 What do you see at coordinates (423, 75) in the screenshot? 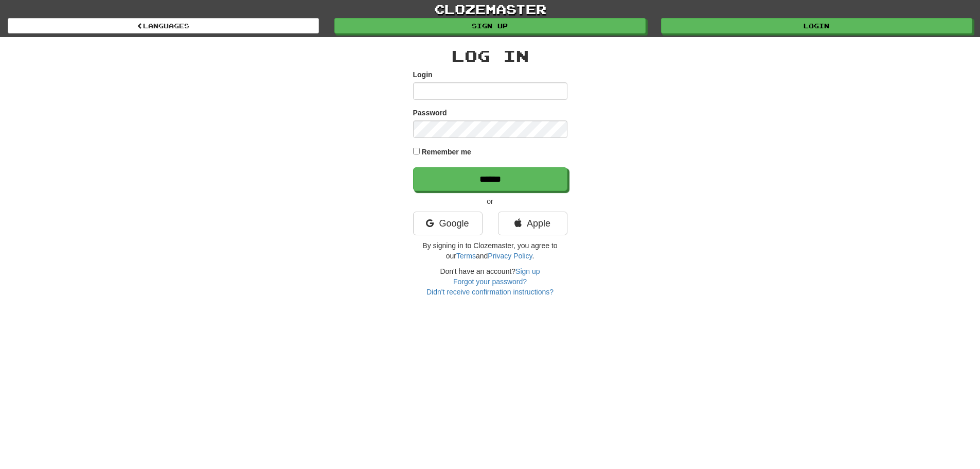
I see `label: Login` at bounding box center [423, 75].